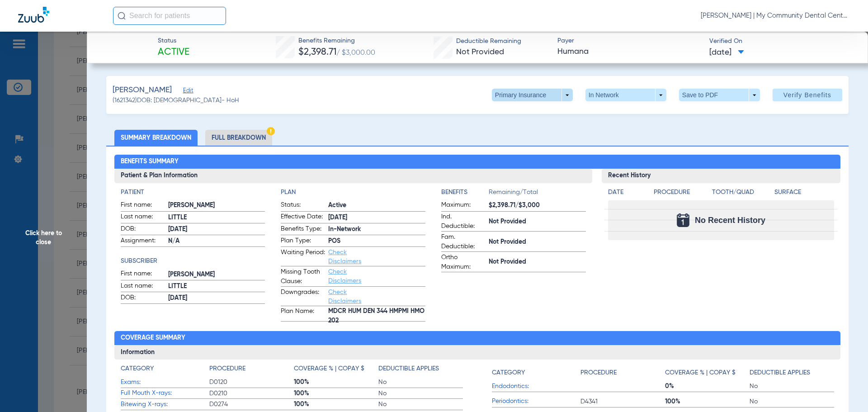 The width and height of the screenshot is (868, 412). I want to click on span: Missing Tooth Clause:, so click(303, 277).